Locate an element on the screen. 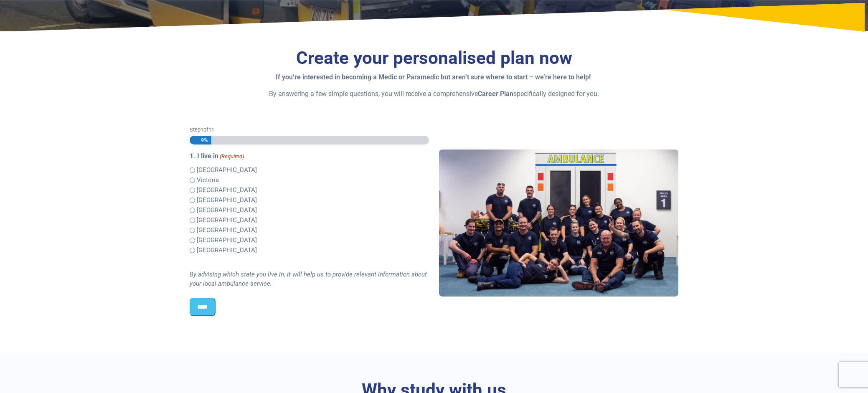 This screenshot has height=393, width=868. p: By answering a few simple questions, you will receive a comprehensive specifically designed for you. is located at coordinates (434, 94).